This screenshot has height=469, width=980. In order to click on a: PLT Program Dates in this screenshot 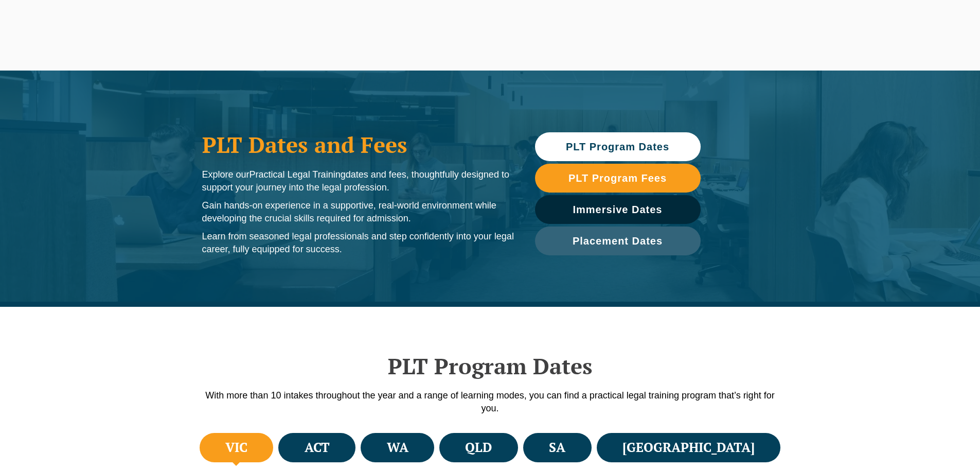, I will do `click(618, 146)`.